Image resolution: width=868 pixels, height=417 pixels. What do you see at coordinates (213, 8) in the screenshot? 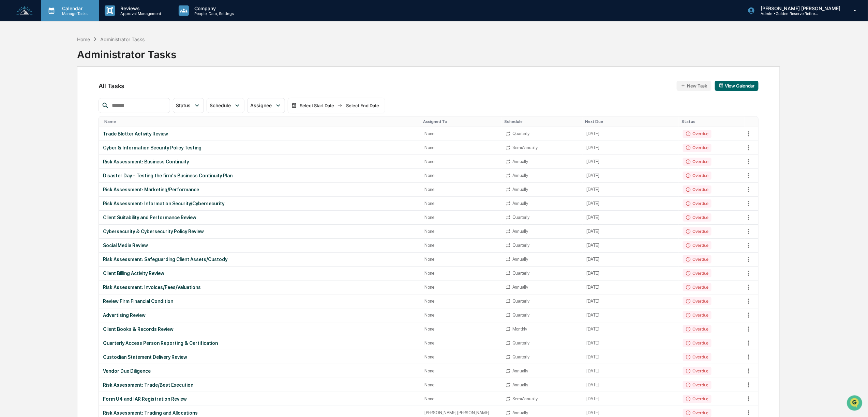
I see `p: Company` at bounding box center [213, 8].